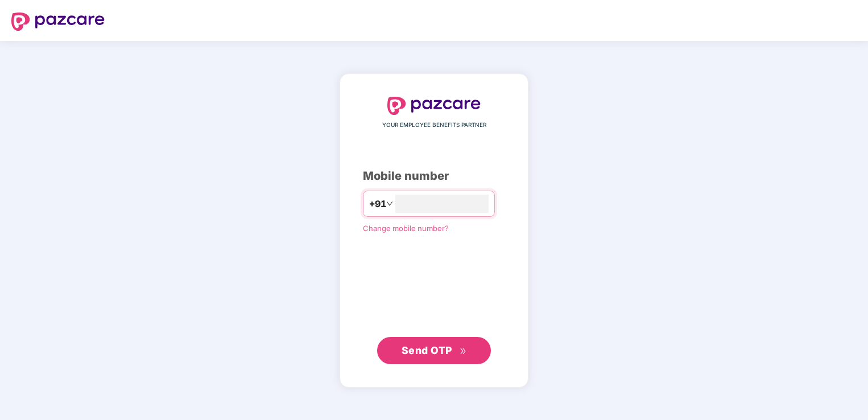 The height and width of the screenshot is (420, 868). Describe the element at coordinates (406, 228) in the screenshot. I see `span: Change mobile number?` at that location.